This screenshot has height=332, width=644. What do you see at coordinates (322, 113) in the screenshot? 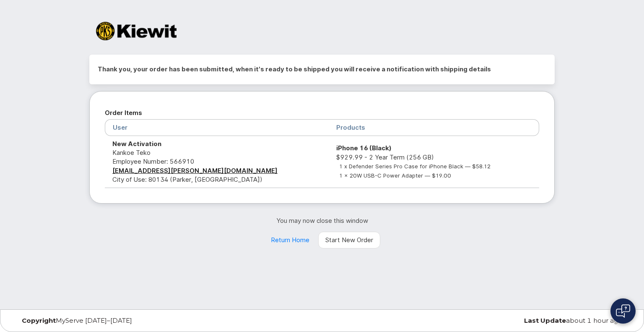
I see `h2: Order Items` at bounding box center [322, 113].